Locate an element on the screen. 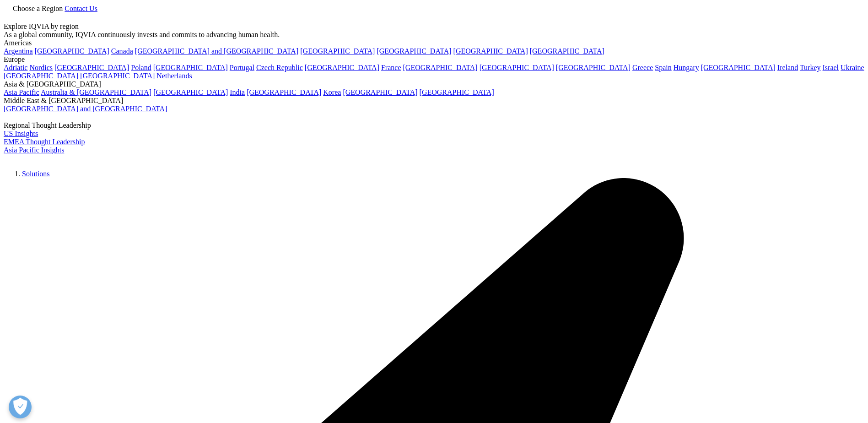 This screenshot has width=868, height=423. div: Americas is located at coordinates (434, 43).